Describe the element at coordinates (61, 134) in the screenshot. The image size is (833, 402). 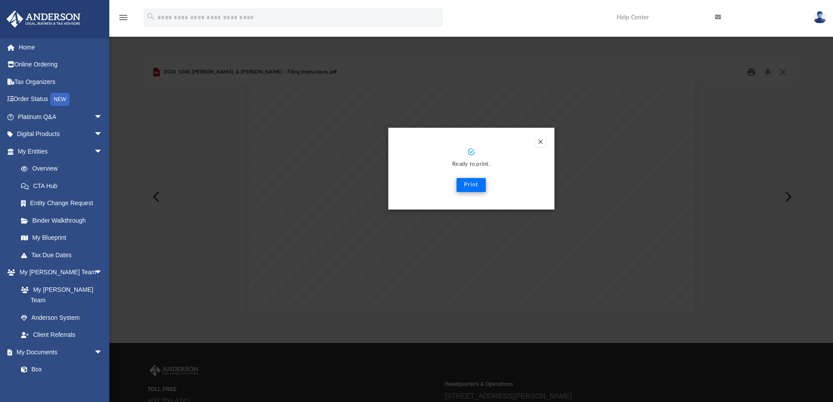
I see `a: Digital Productsarrow_drop_down` at that location.